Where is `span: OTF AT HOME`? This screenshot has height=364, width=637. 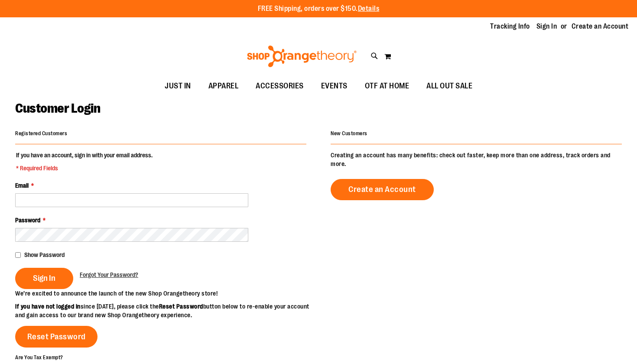
span: OTF AT HOME is located at coordinates (387, 85).